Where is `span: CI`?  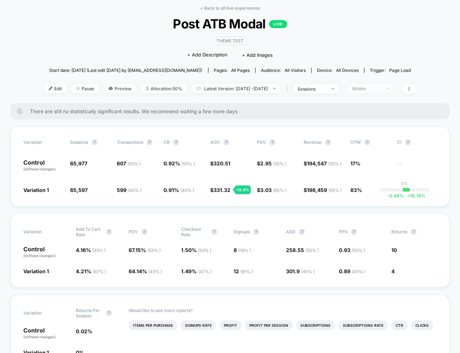
span: CI is located at coordinates (417, 142).